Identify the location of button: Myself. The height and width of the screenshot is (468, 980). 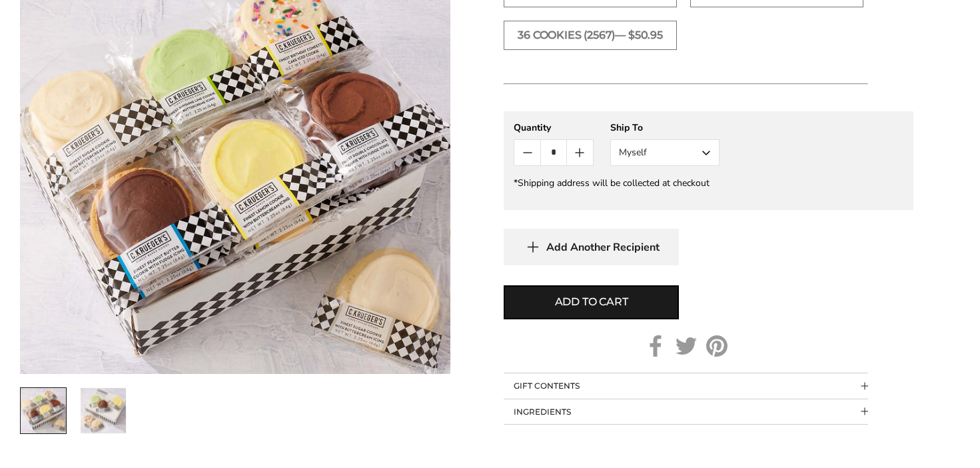
(665, 152).